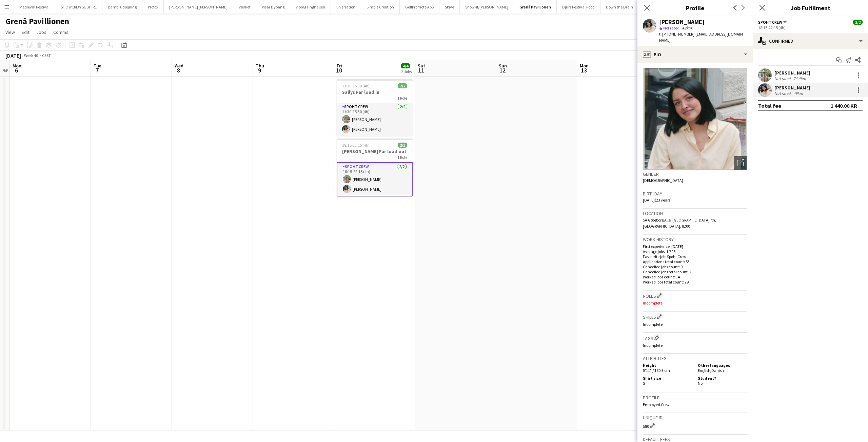 The width and height of the screenshot is (868, 442). I want to click on span: 9, so click(259, 70).